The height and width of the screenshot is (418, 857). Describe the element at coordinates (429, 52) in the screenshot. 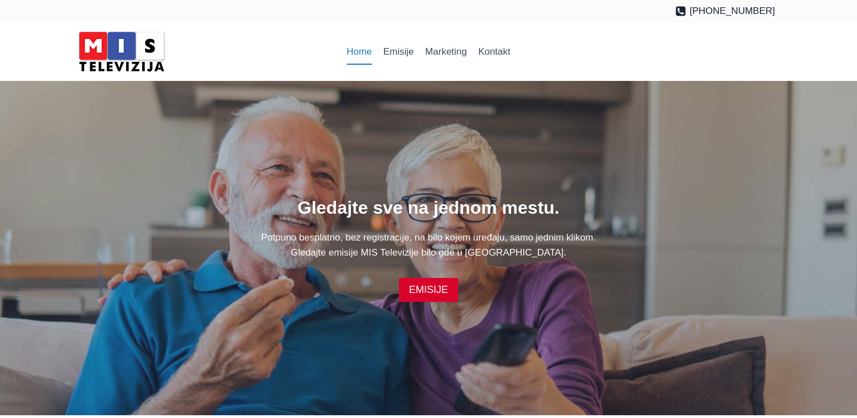

I see `nav: Primary` at that location.